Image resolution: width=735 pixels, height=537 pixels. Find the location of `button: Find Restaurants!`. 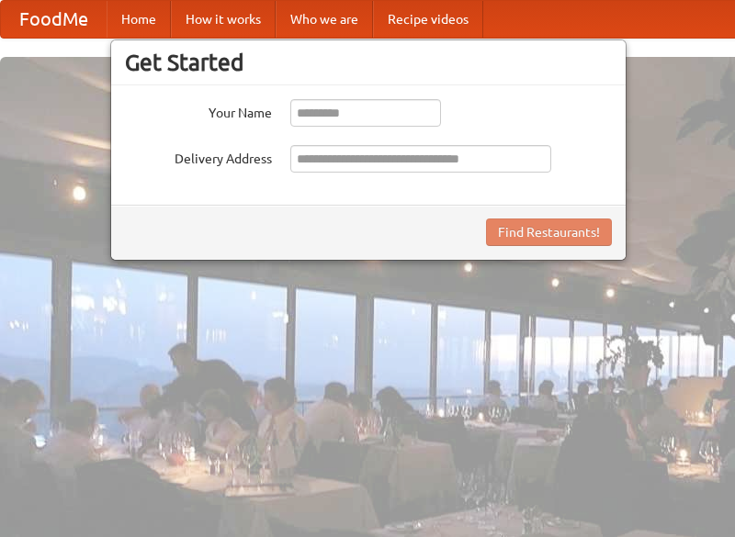

button: Find Restaurants! is located at coordinates (548, 232).